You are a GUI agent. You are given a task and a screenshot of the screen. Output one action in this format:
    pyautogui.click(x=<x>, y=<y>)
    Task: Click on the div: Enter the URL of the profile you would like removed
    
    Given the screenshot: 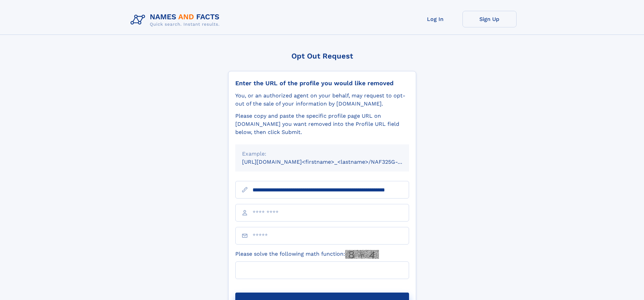 What is the action you would take?
    pyautogui.click(x=322, y=83)
    